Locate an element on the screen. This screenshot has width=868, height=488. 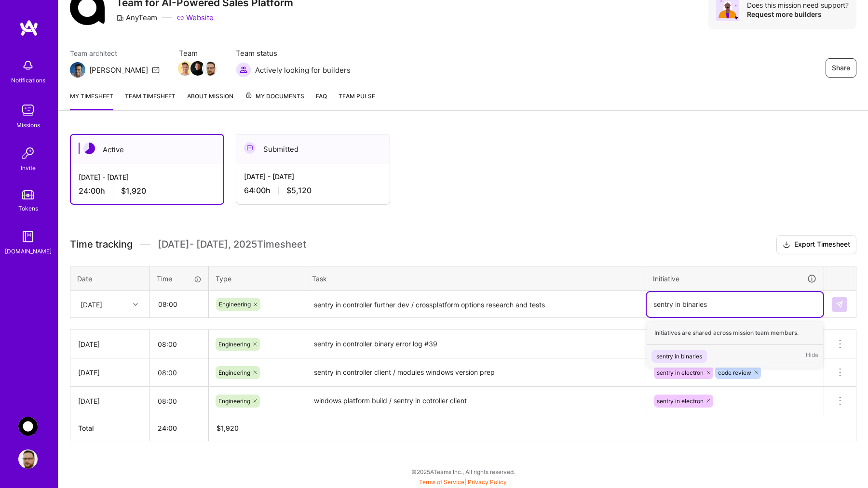
span: $5,120 is located at coordinates (299, 190).